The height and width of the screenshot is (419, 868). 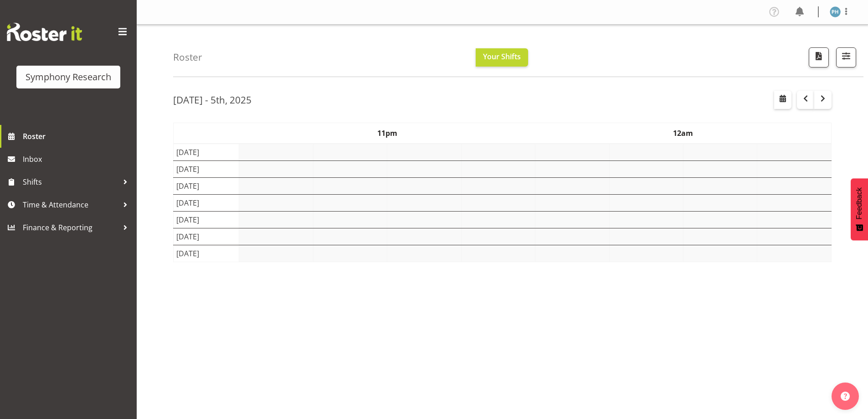 I want to click on h4: Roster, so click(x=188, y=57).